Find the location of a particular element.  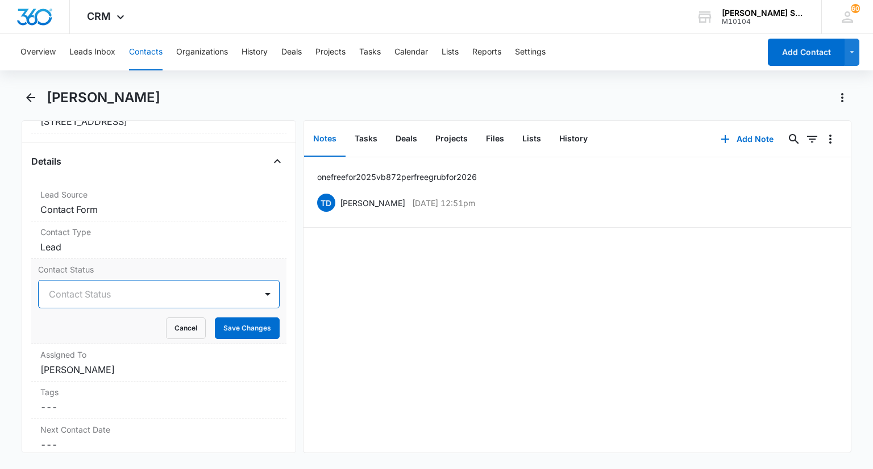

button: Settings is located at coordinates (530, 52).